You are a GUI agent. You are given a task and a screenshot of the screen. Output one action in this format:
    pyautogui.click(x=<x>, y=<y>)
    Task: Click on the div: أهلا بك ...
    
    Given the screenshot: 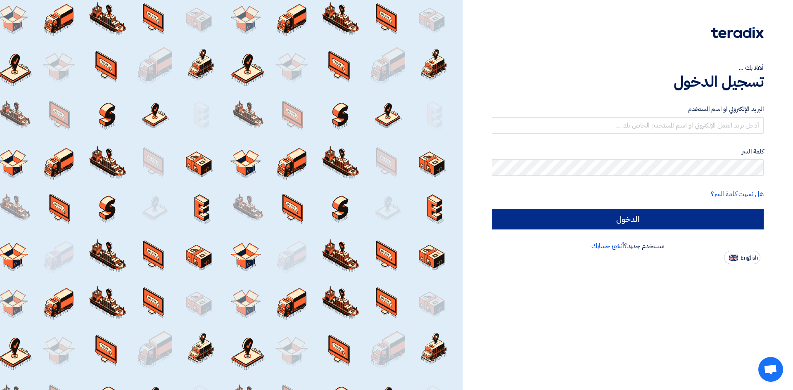 What is the action you would take?
    pyautogui.click(x=628, y=68)
    